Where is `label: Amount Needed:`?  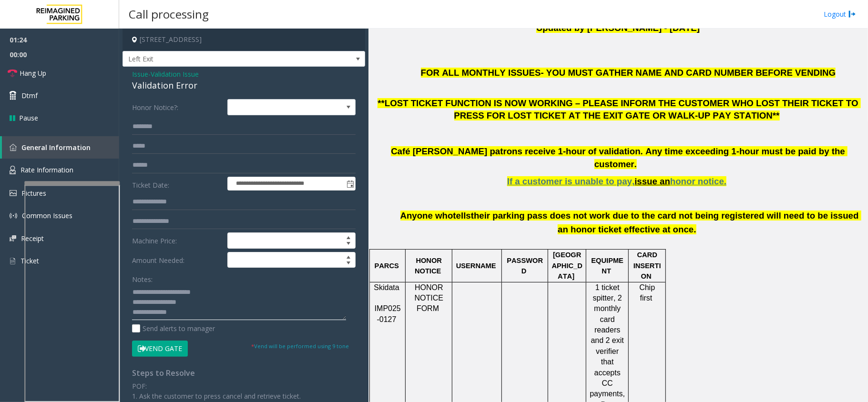 label: Amount Needed: is located at coordinates (178, 260).